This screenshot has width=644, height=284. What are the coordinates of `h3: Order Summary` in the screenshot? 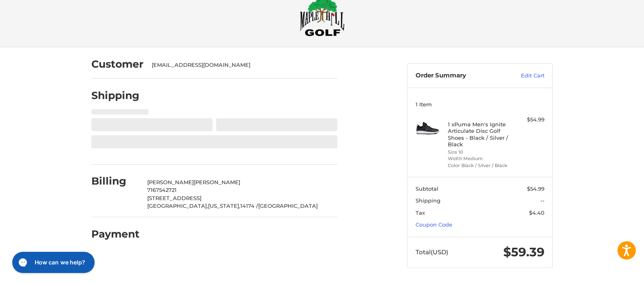 It's located at (460, 76).